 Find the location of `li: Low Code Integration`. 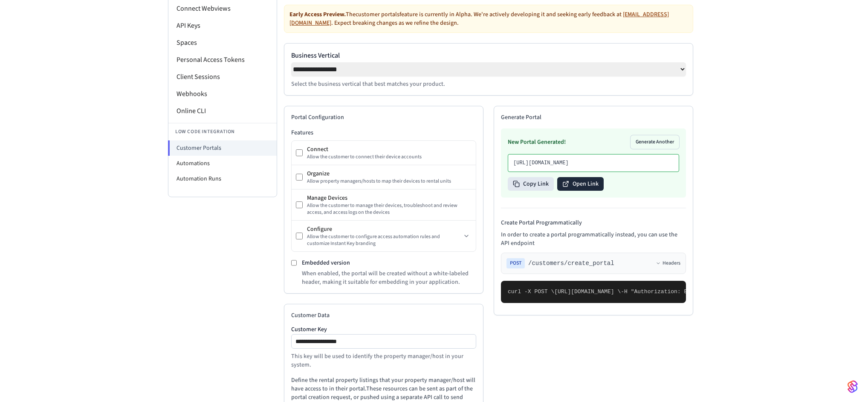

li: Low Code Integration is located at coordinates (223, 131).